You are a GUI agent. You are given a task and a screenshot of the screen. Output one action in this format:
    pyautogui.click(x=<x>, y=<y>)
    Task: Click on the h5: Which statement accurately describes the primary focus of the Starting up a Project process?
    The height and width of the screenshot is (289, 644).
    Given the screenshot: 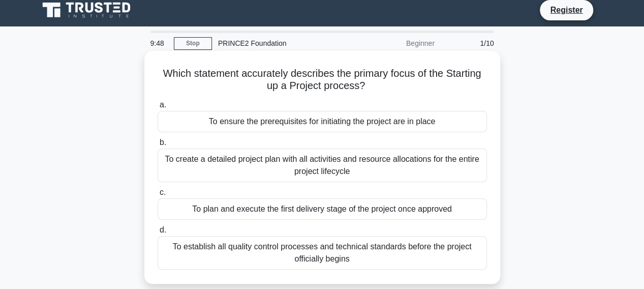 What is the action you would take?
    pyautogui.click(x=322, y=80)
    